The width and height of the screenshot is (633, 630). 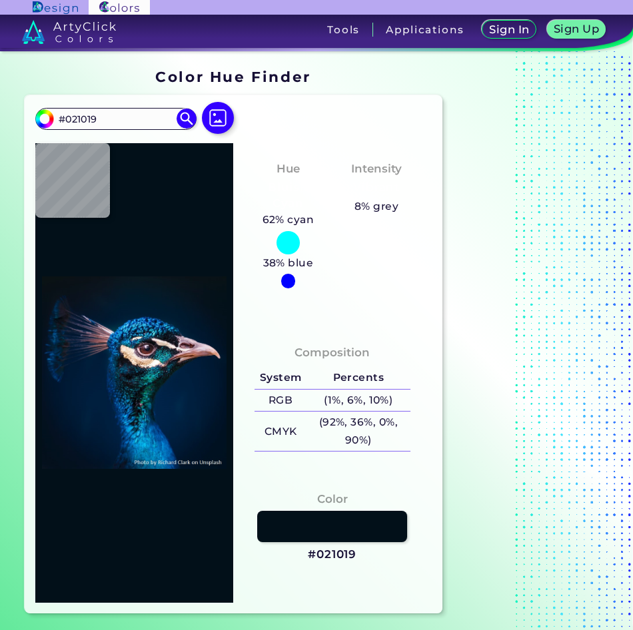 What do you see at coordinates (358, 378) in the screenshot?
I see `h5: Percents` at bounding box center [358, 378].